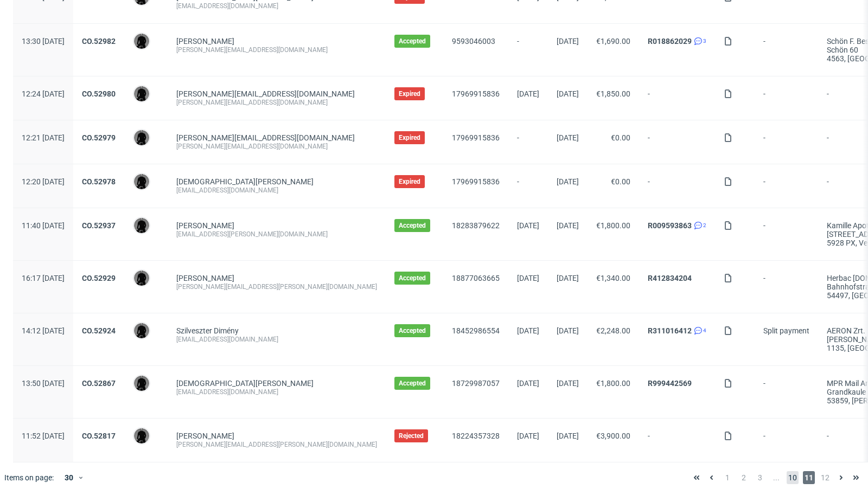  Describe the element at coordinates (99, 138) in the screenshot. I see `a: CO.52979` at that location.